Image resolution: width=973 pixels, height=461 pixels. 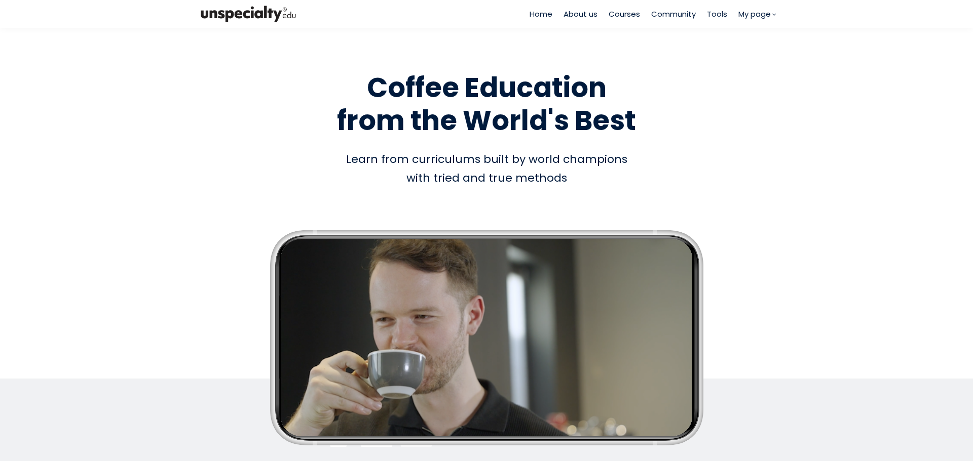 I want to click on div: Learn from curriculums built by world champions with tried and true methods, so click(x=486, y=169).